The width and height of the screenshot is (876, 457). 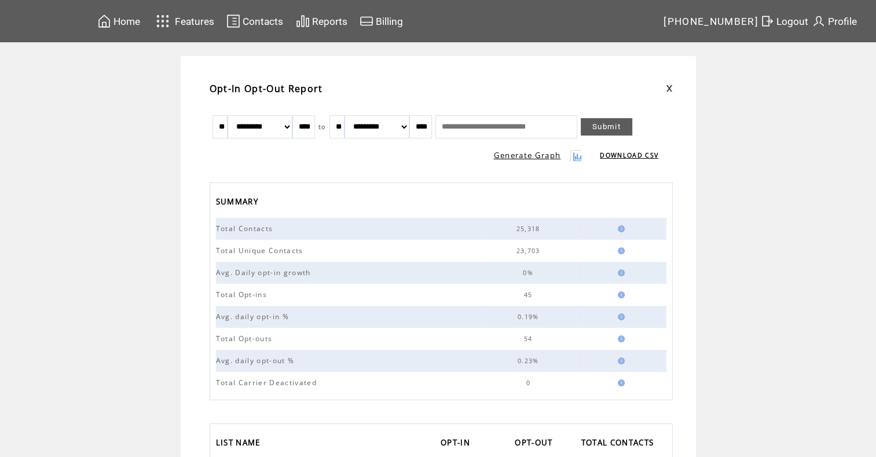 I want to click on img: profile.svg, so click(x=818, y=21).